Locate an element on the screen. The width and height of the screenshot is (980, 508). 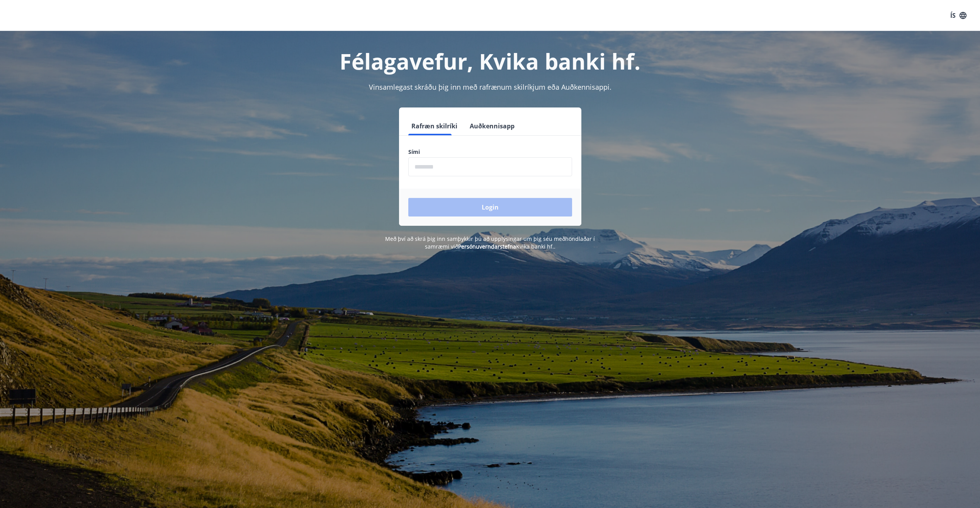
button: Auðkennisapp is located at coordinates (492, 126).